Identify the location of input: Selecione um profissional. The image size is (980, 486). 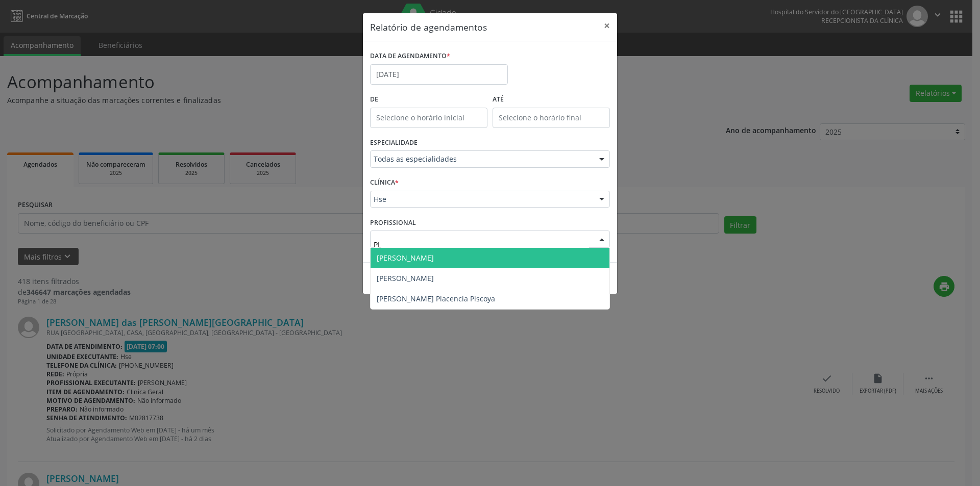
(481, 244).